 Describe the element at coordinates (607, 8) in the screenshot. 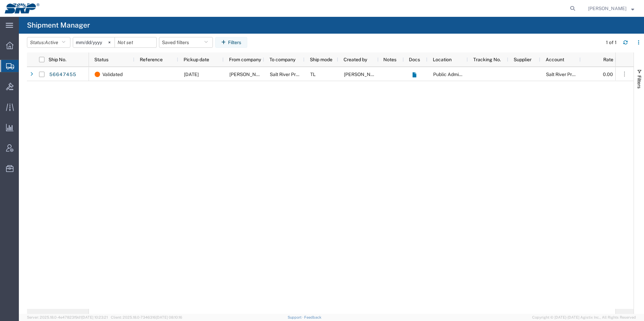

I see `span: Ed Simmons` at that location.